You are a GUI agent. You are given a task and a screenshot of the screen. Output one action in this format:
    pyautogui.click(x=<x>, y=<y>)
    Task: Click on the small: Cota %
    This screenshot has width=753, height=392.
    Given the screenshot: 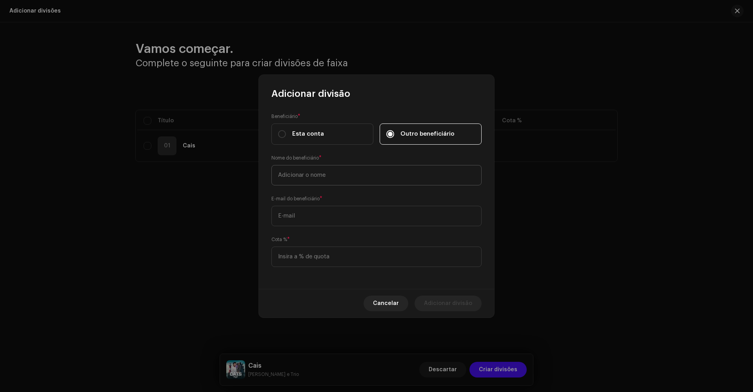 What is the action you would take?
    pyautogui.click(x=279, y=239)
    